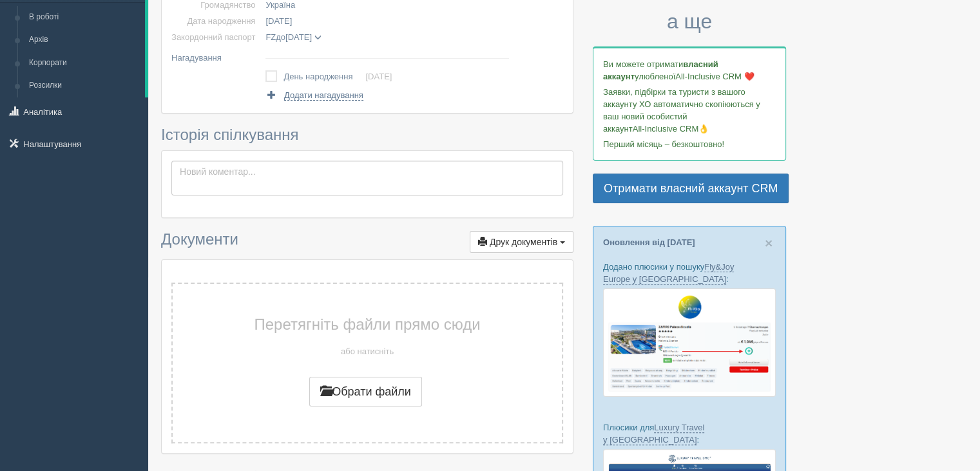  I want to click on td: Нагадування, so click(215, 56).